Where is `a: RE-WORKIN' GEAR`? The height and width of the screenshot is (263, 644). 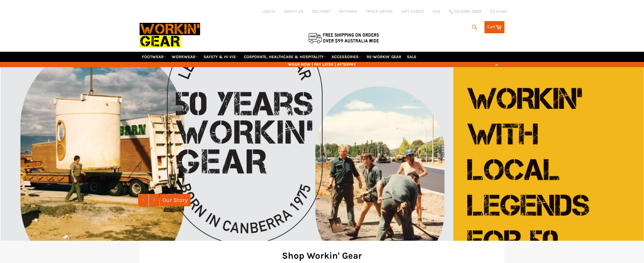 a: RE-WORKIN' GEAR is located at coordinates (384, 57).